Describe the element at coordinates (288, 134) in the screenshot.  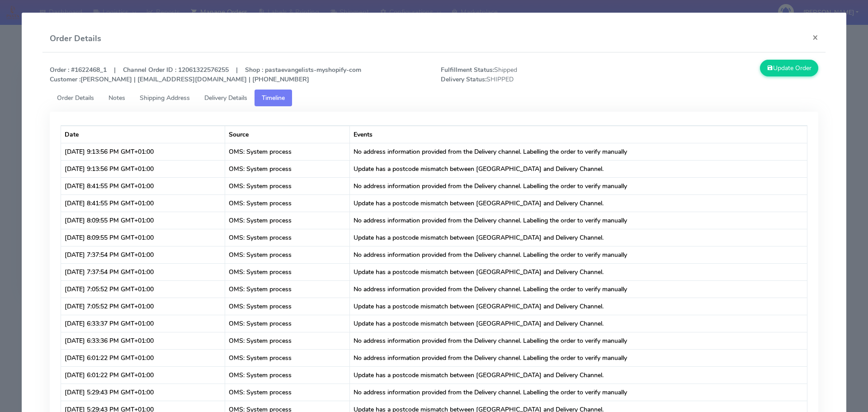
I see `th: Source` at that location.